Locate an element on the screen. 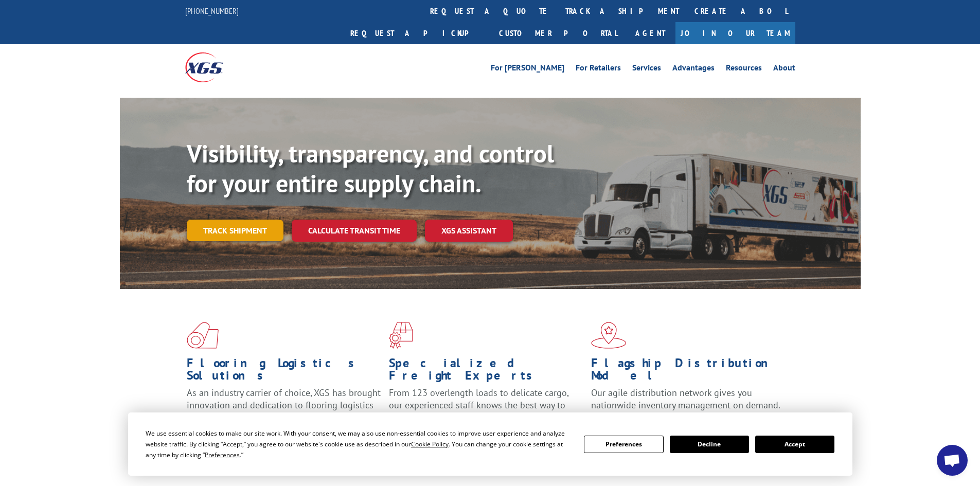  span: Cookie Policy is located at coordinates (429, 444).